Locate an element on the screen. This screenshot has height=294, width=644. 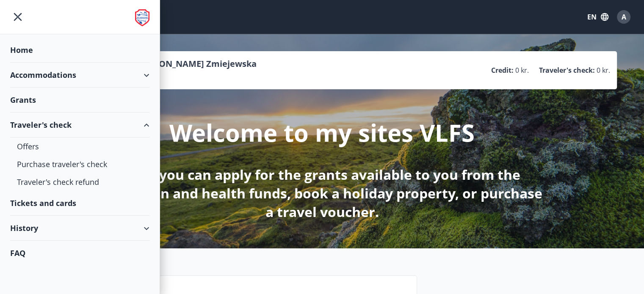
img: union_logo is located at coordinates (142, 18).